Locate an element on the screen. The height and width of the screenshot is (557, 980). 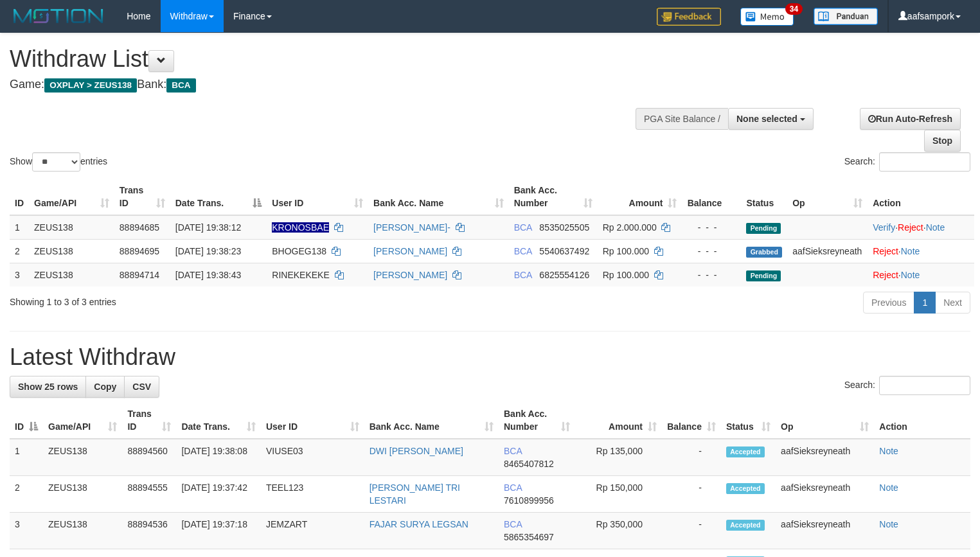
span: 34 is located at coordinates (794, 9).